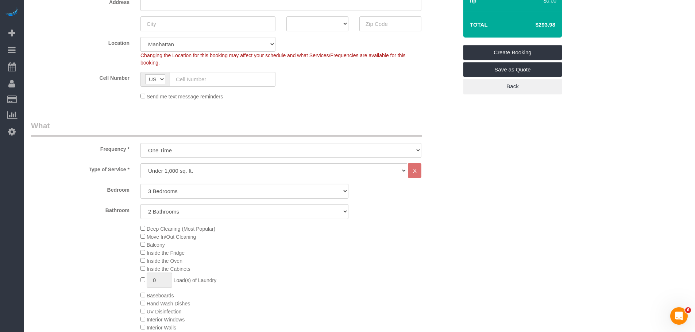  I want to click on a: Save as Quote, so click(513, 70).